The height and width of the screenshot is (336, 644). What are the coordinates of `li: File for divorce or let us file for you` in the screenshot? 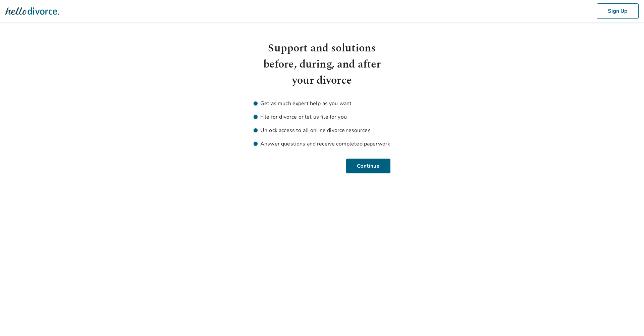 It's located at (322, 117).